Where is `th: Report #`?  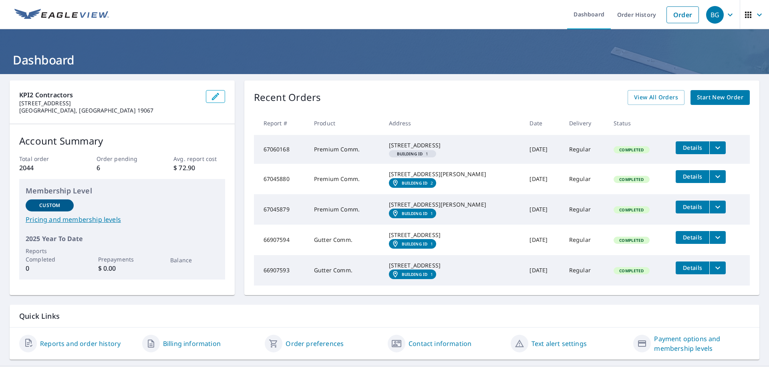
th: Report # is located at coordinates (281, 123).